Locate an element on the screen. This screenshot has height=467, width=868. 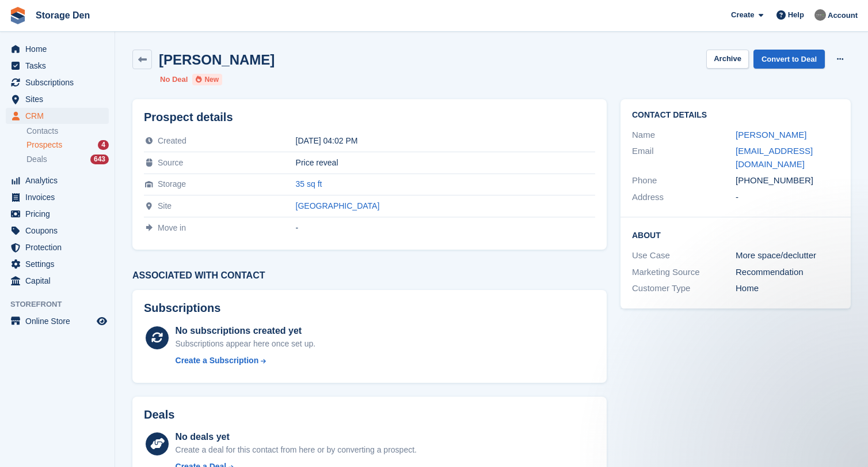
div: Create a deal for this contact from here or by converting a prospect. is located at coordinates (296, 450).